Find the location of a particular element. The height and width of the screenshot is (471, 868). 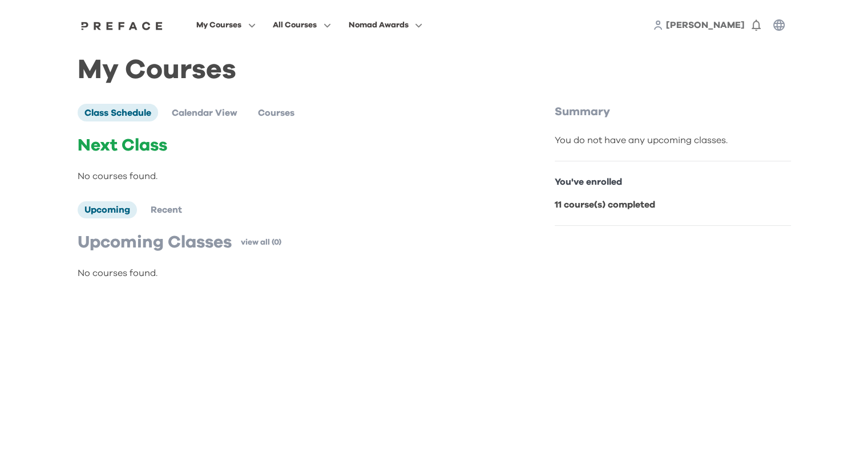

span: Class Schedule is located at coordinates (117, 114).